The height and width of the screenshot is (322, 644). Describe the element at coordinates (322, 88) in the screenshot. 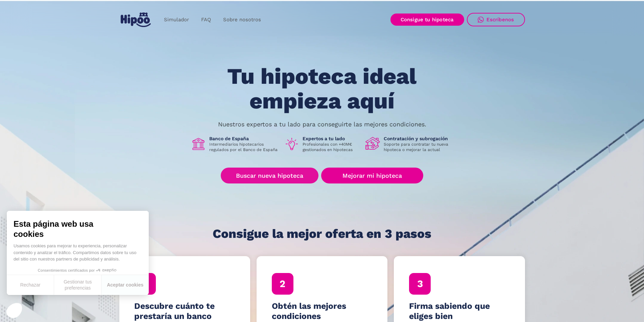

I see `h1: Tu hipoteca ideal empieza aquí` at that location.